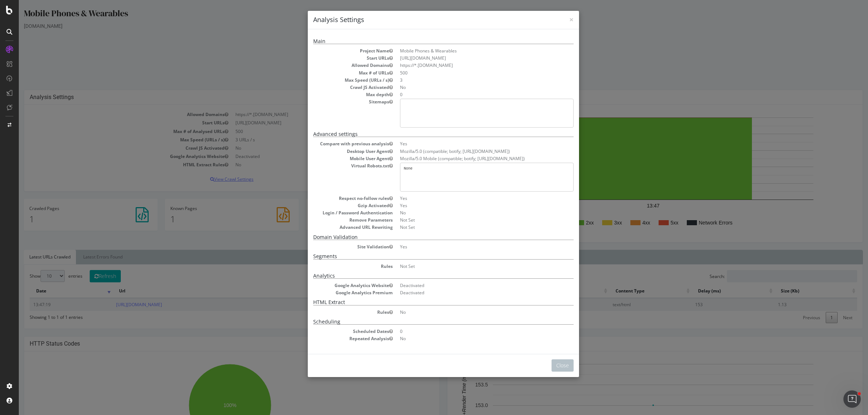 Image resolution: width=868 pixels, height=415 pixels. I want to click on h5: Main, so click(425, 41).